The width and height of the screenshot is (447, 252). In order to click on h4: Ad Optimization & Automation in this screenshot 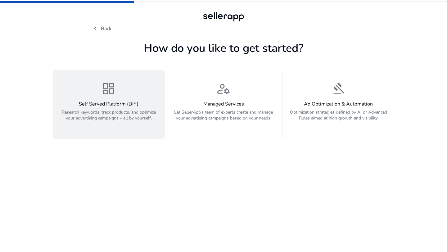, I will do `click(339, 104)`.